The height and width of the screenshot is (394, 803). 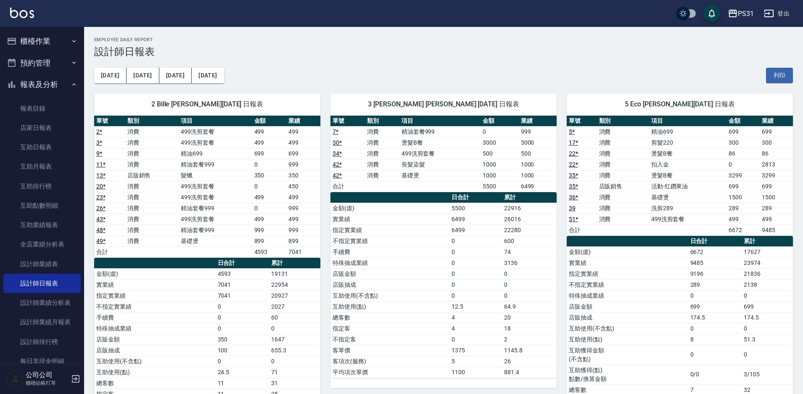 I want to click on td: 扣入金, so click(x=687, y=164).